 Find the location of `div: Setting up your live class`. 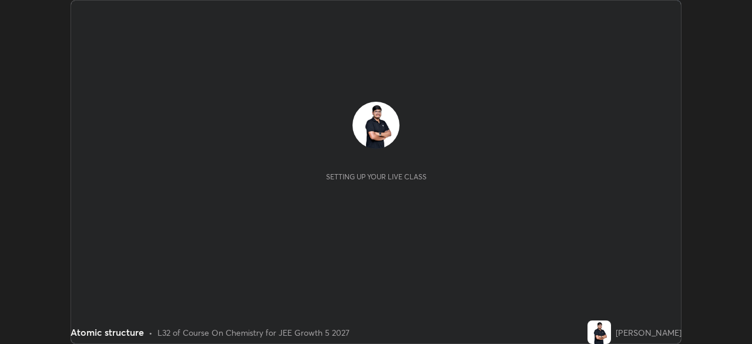

div: Setting up your live class is located at coordinates (376, 176).